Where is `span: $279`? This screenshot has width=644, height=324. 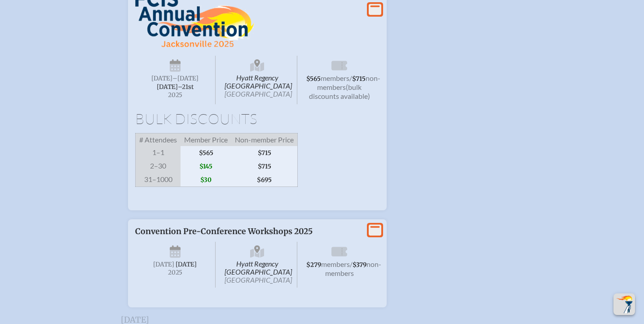 span: $279 is located at coordinates (313, 265).